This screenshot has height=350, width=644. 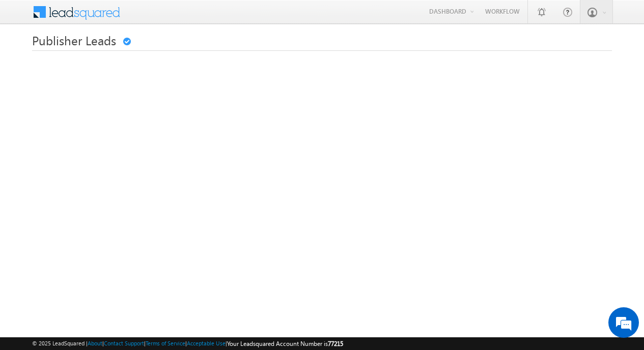 What do you see at coordinates (166, 343) in the screenshot?
I see `a: Terms of Service` at bounding box center [166, 343].